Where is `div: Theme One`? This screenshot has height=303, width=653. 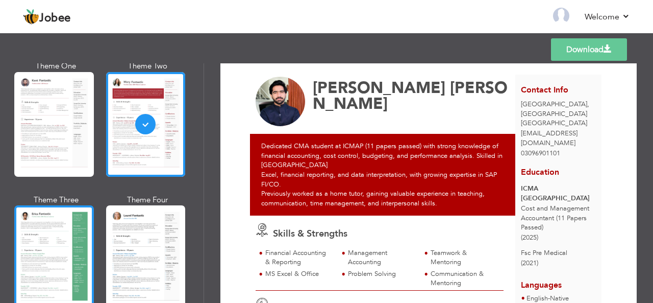 div: Theme One is located at coordinates (56, 66).